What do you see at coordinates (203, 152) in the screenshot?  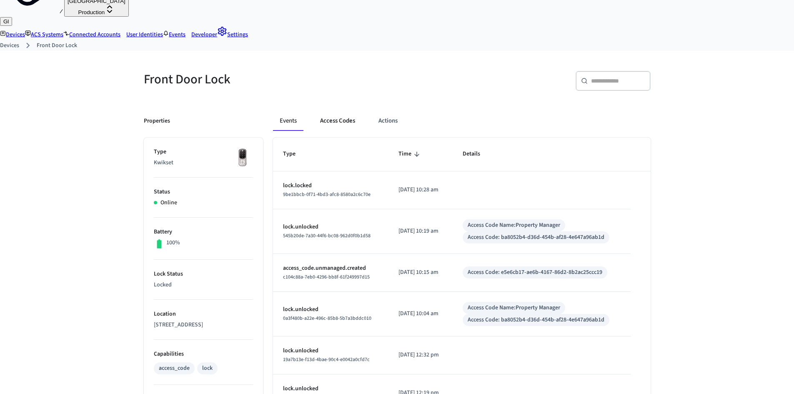 I see `p: Type` at bounding box center [203, 152].